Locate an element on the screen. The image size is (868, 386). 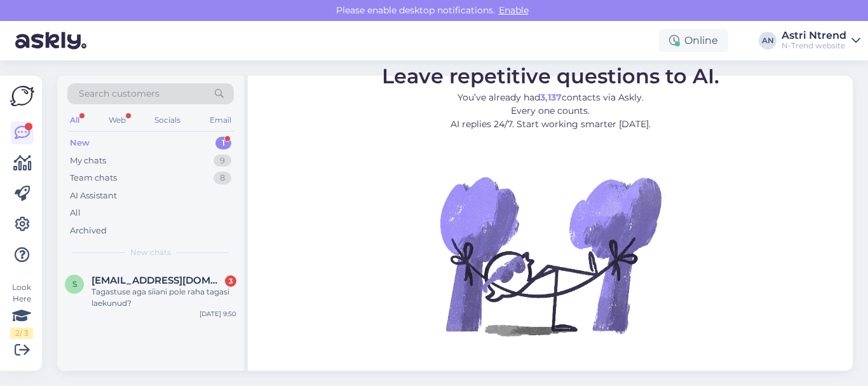
span: Enable is located at coordinates (513, 10).